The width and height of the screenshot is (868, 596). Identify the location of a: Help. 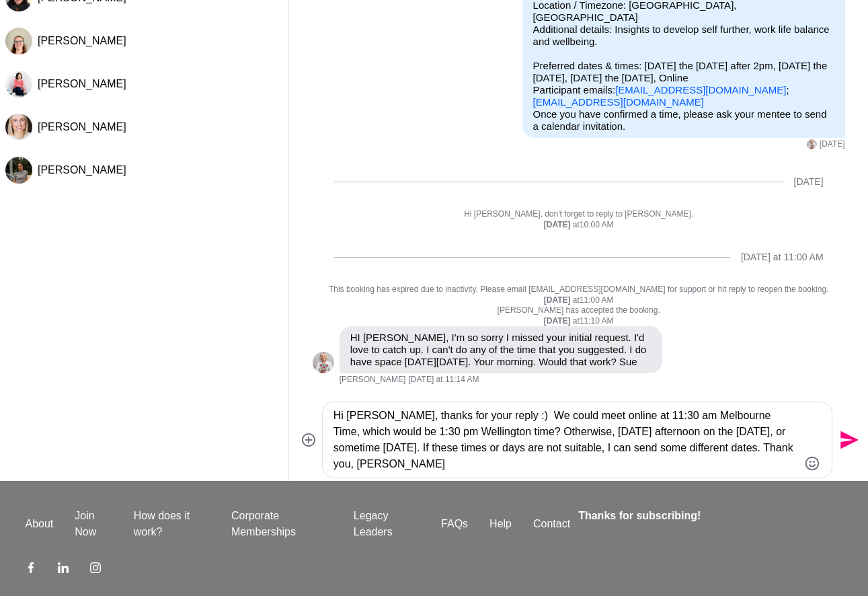
(500, 524).